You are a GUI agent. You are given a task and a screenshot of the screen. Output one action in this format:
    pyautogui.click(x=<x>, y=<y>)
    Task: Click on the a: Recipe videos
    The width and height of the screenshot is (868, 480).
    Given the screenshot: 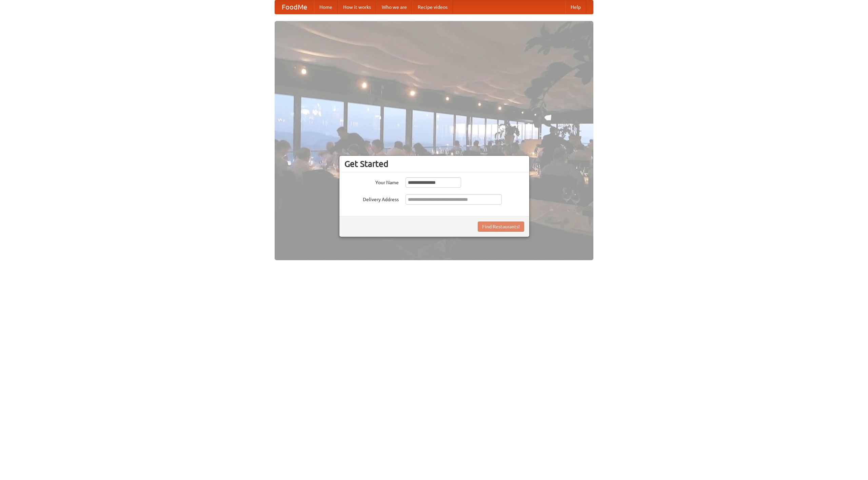 What is the action you would take?
    pyautogui.click(x=432, y=7)
    